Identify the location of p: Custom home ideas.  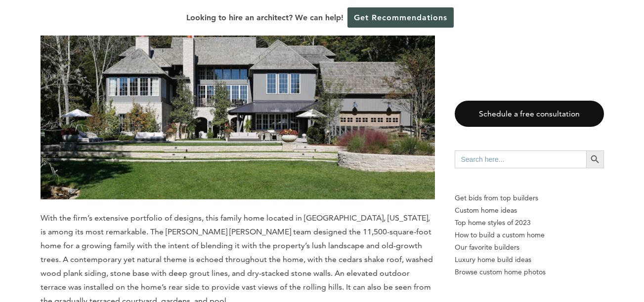
(529, 211).